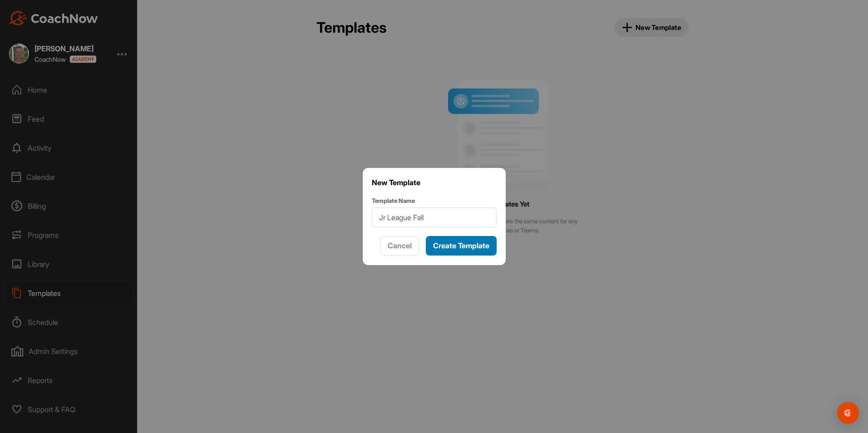 This screenshot has height=433, width=868. Describe the element at coordinates (434, 183) in the screenshot. I see `p: New Template` at that location.